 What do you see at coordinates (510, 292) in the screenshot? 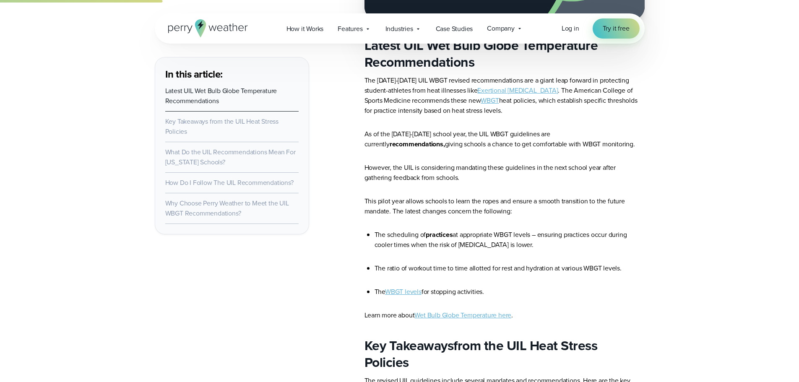
I see `li: The for stopping activities.` at bounding box center [510, 292].